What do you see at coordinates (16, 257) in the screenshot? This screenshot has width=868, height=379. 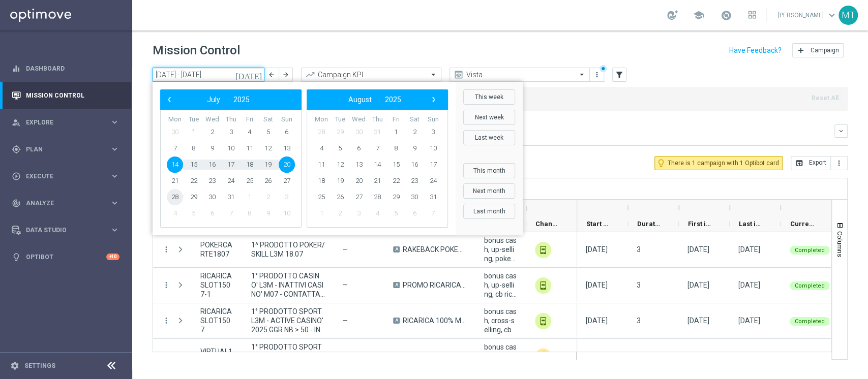 I see `i: lightbulb` at bounding box center [16, 257].